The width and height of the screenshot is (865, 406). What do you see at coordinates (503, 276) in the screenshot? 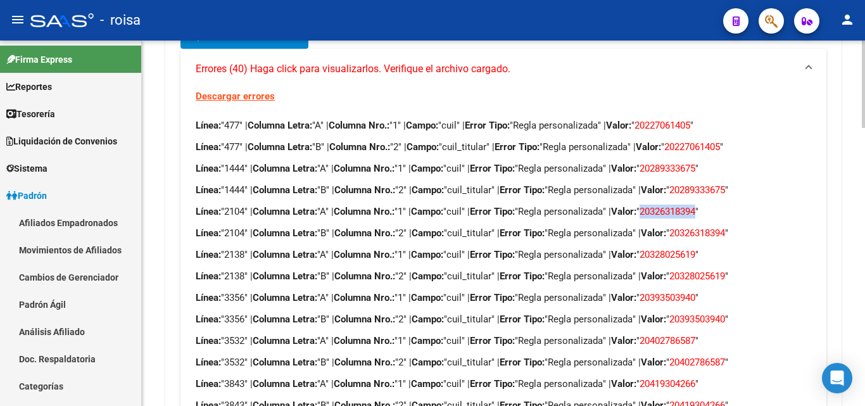
I see `p: "2138" | "B" | "2" | "cuil_titular" | "Regla personalizada" | " "` at bounding box center [503, 276].